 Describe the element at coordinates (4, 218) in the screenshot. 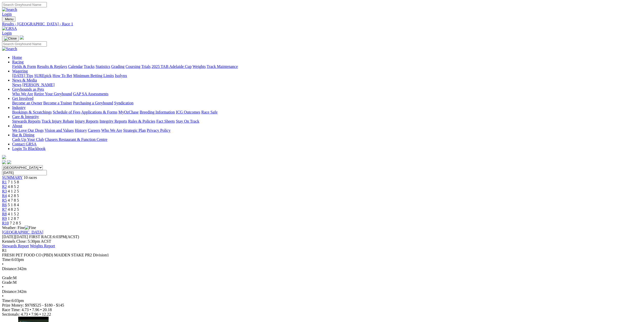

I see `span: R9` at that location.